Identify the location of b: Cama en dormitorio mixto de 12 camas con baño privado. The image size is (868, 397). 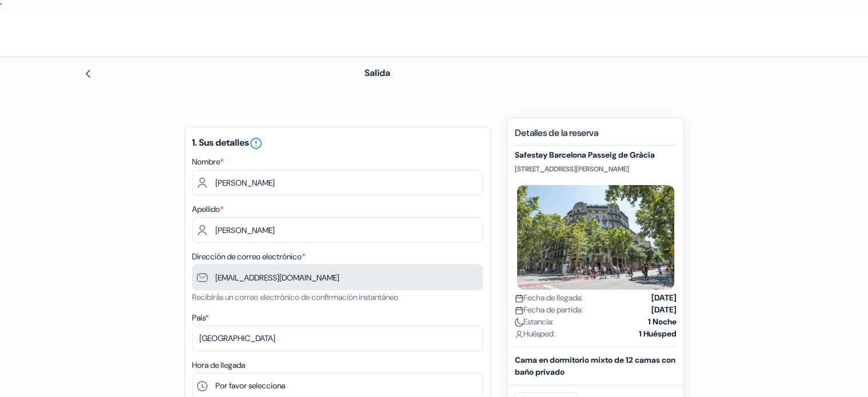
(595, 366).